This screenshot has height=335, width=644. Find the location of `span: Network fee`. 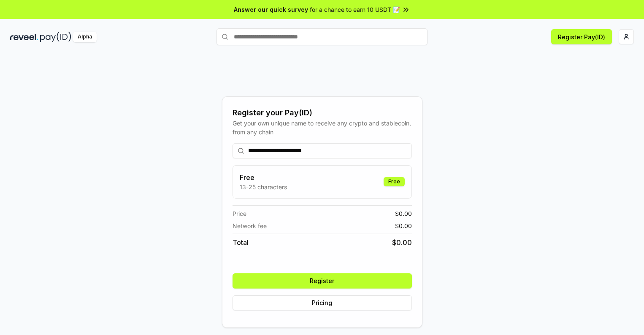

span: Network fee is located at coordinates (249, 226).